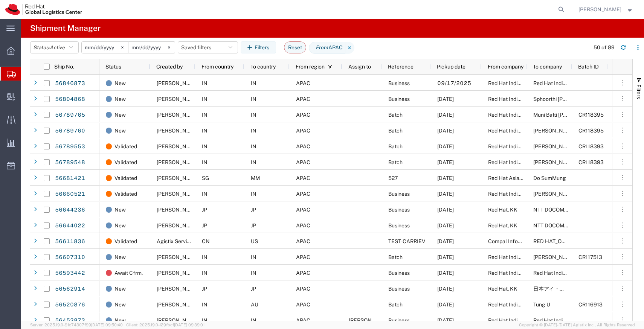  I want to click on a: 56660521, so click(70, 194).